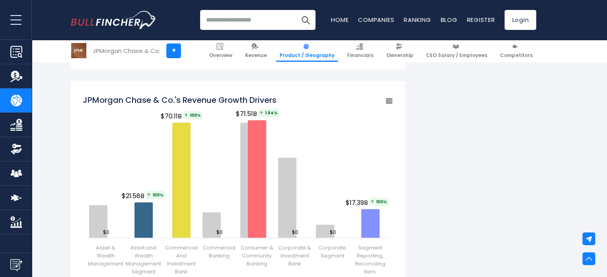 The image size is (607, 277). I want to click on span: Asset and Wealth Management Segment, so click(143, 260).